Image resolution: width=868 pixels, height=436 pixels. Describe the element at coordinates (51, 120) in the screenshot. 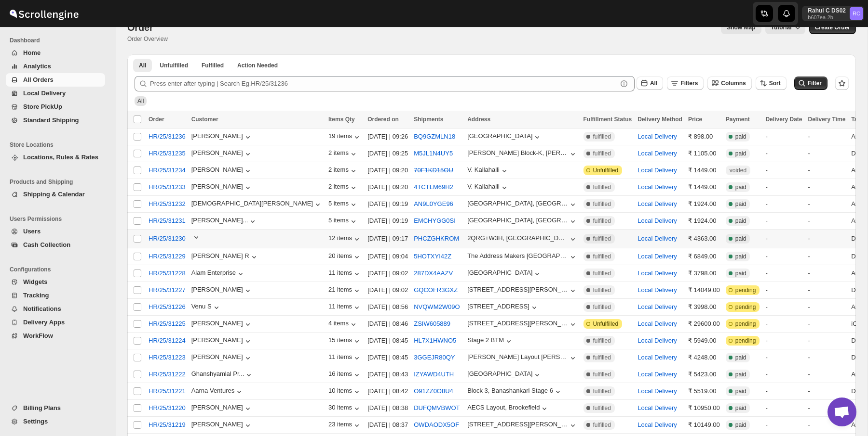

I see `span: Standard Shipping` at that location.